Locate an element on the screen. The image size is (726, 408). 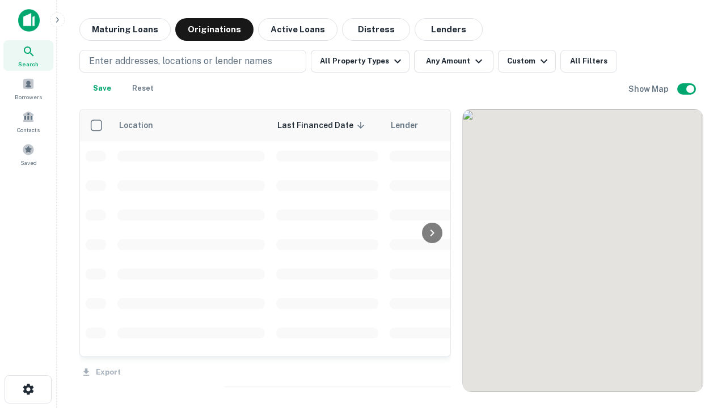
div: Contacts is located at coordinates (28, 121).